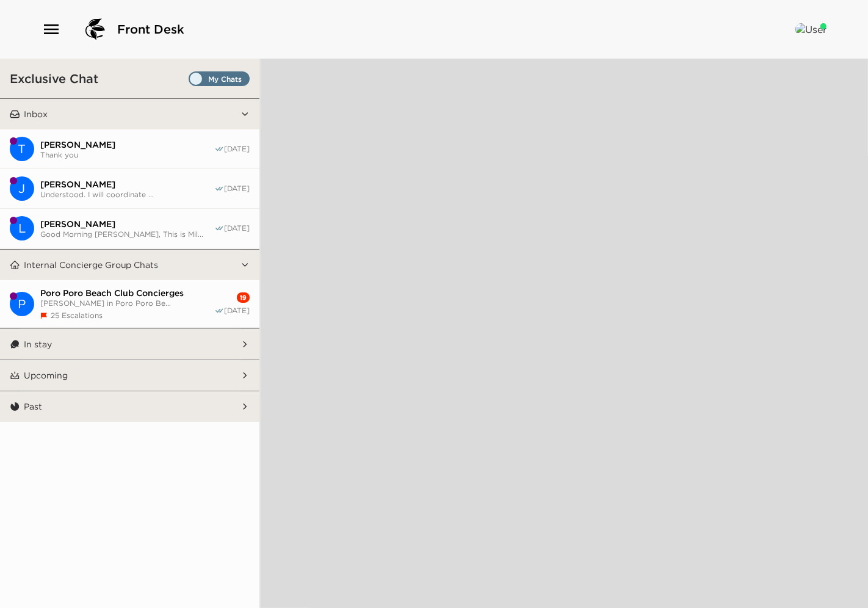 The height and width of the screenshot is (608, 868). What do you see at coordinates (127, 154) in the screenshot?
I see `span: Thank you` at bounding box center [127, 154].